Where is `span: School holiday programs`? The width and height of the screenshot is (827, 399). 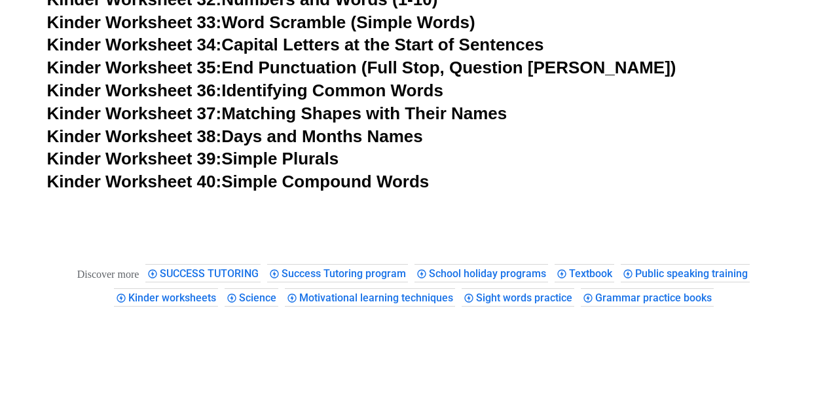
span: School holiday programs is located at coordinates (489, 273).